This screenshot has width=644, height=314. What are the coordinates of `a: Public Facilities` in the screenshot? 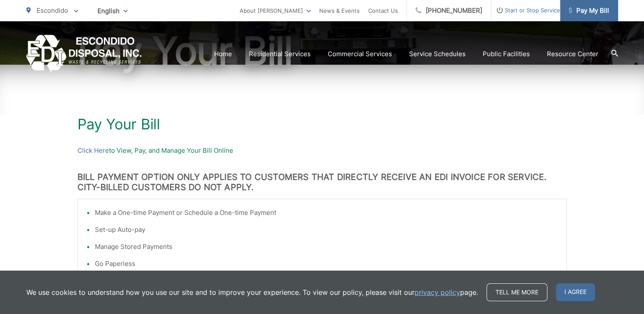 It's located at (506, 54).